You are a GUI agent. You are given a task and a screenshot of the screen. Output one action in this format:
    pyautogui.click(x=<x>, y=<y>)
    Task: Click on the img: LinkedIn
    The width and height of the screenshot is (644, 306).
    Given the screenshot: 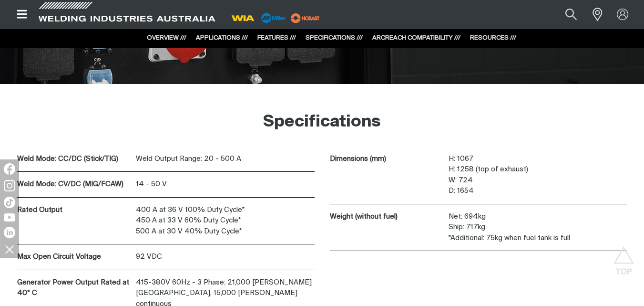 What is the action you would take?
    pyautogui.click(x=9, y=232)
    